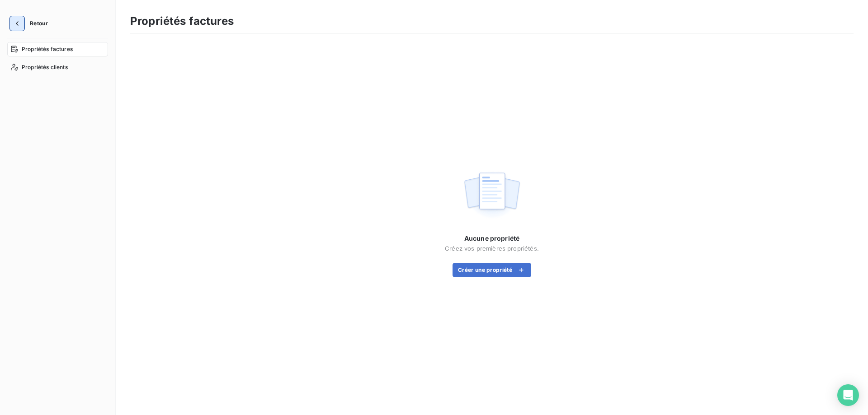 The height and width of the screenshot is (415, 868). What do you see at coordinates (492, 249) in the screenshot?
I see `span: Créez vos premières propriétés.` at bounding box center [492, 249].